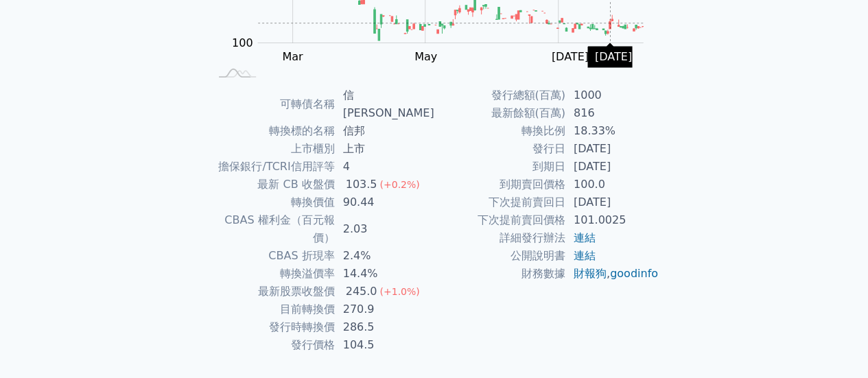 Image resolution: width=868 pixels, height=378 pixels. What do you see at coordinates (272, 345) in the screenshot?
I see `td: 發行價格` at bounding box center [272, 345].